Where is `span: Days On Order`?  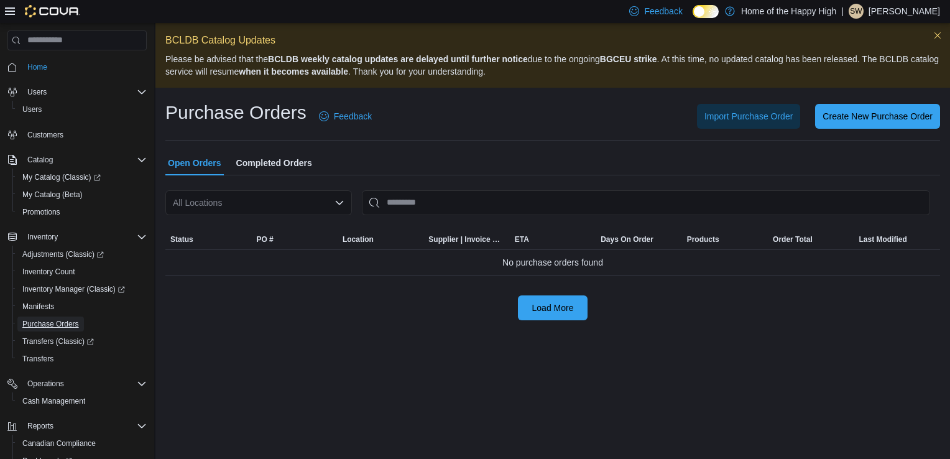
span: Days On Order is located at coordinates (626, 239).